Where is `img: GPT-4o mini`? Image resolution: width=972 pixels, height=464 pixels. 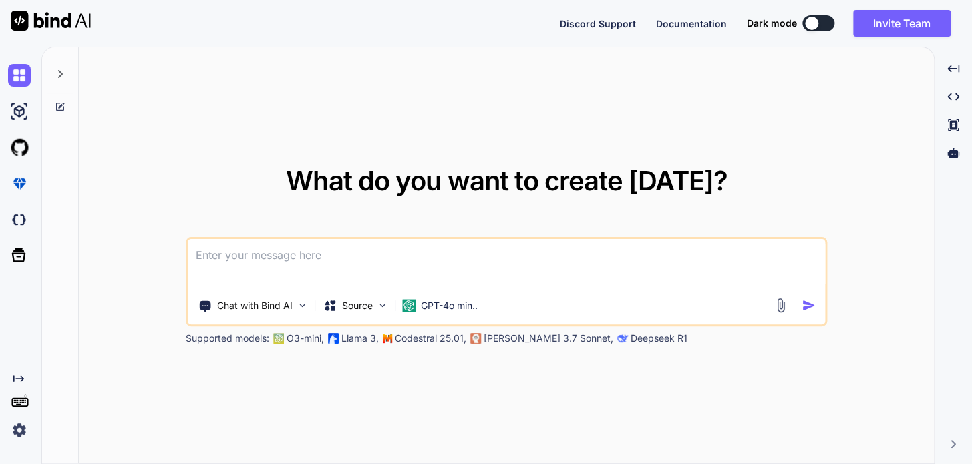
img: GPT-4o mini is located at coordinates (409, 306).